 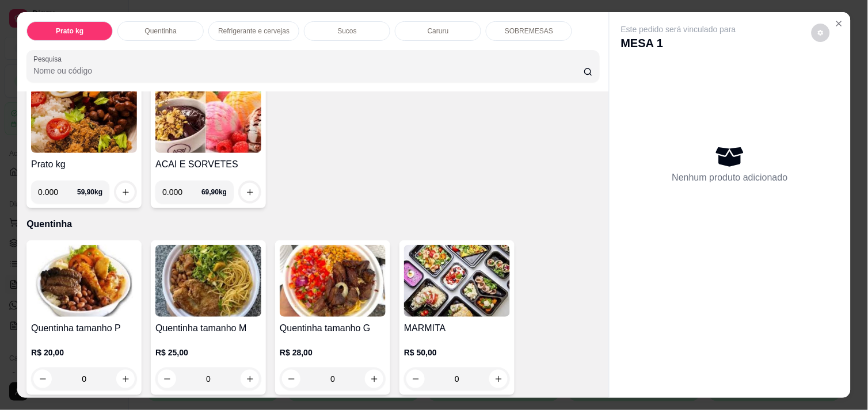 What do you see at coordinates (332, 329) in the screenshot?
I see `h4: Quentinha tamanho G` at bounding box center [332, 329].